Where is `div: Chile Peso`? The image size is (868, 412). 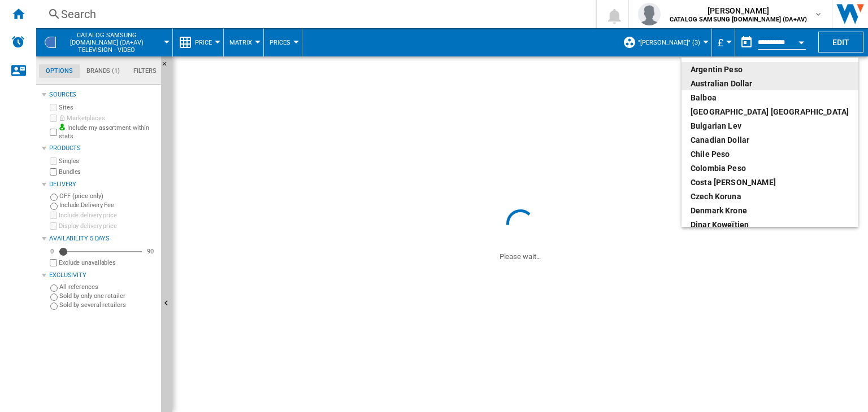
div: Chile Peso is located at coordinates (769, 154).